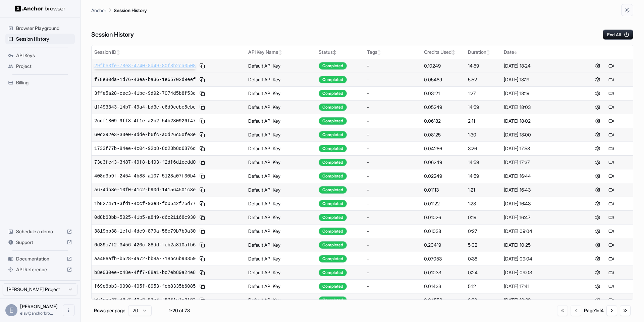 Image resolution: width=644 pixels, height=322 pixels. I want to click on div: Billing, so click(40, 82).